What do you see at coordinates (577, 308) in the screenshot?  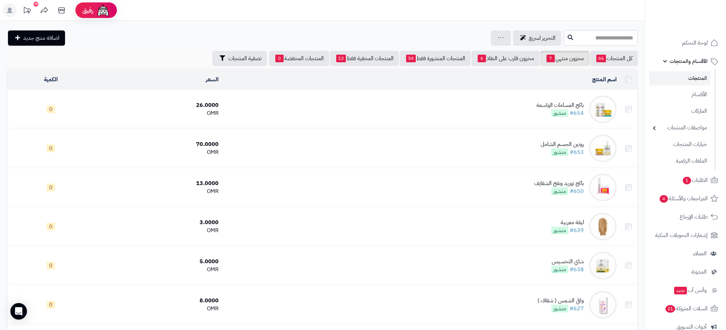 I see `a: #627` at bounding box center [577, 308].